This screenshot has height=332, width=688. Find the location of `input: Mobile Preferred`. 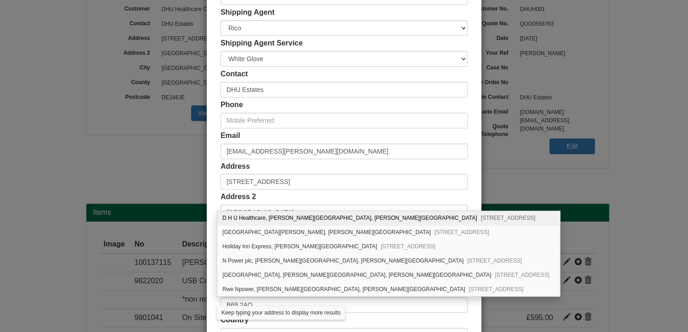

input: Mobile Preferred is located at coordinates (344, 120).